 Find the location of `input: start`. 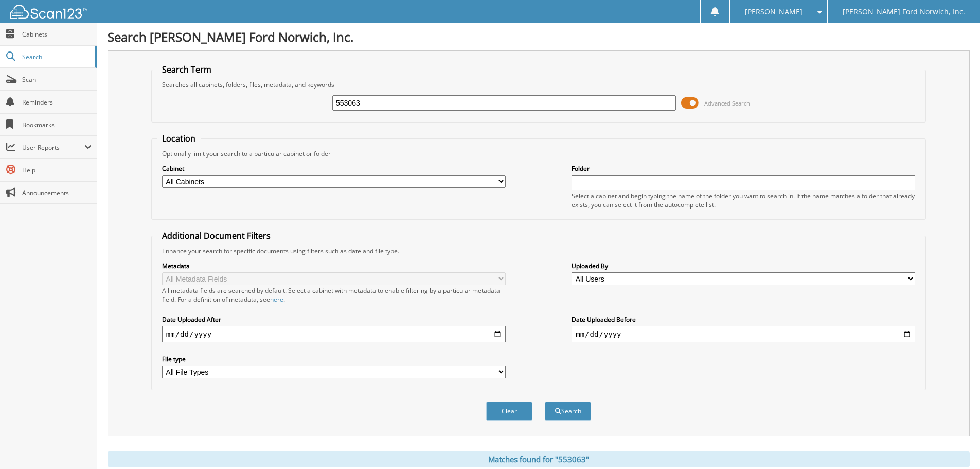

input: start is located at coordinates (334, 334).